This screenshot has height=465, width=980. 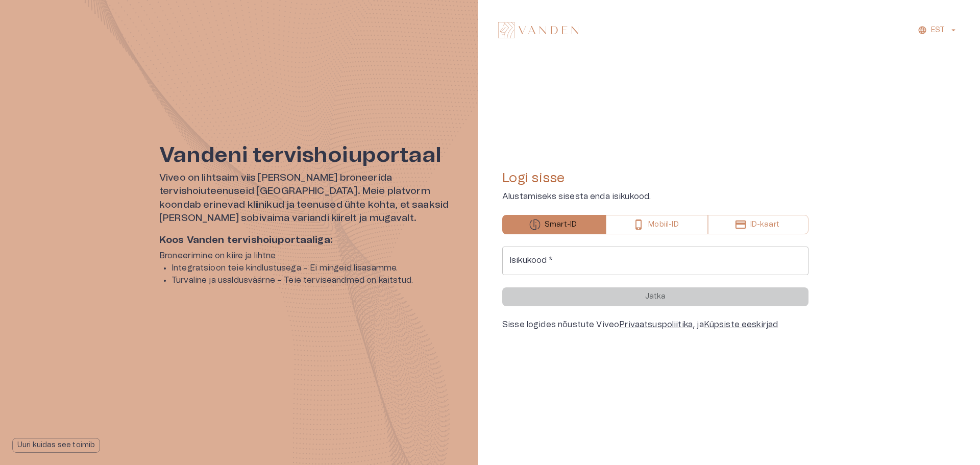 I want to click on button: EST, so click(x=938, y=30).